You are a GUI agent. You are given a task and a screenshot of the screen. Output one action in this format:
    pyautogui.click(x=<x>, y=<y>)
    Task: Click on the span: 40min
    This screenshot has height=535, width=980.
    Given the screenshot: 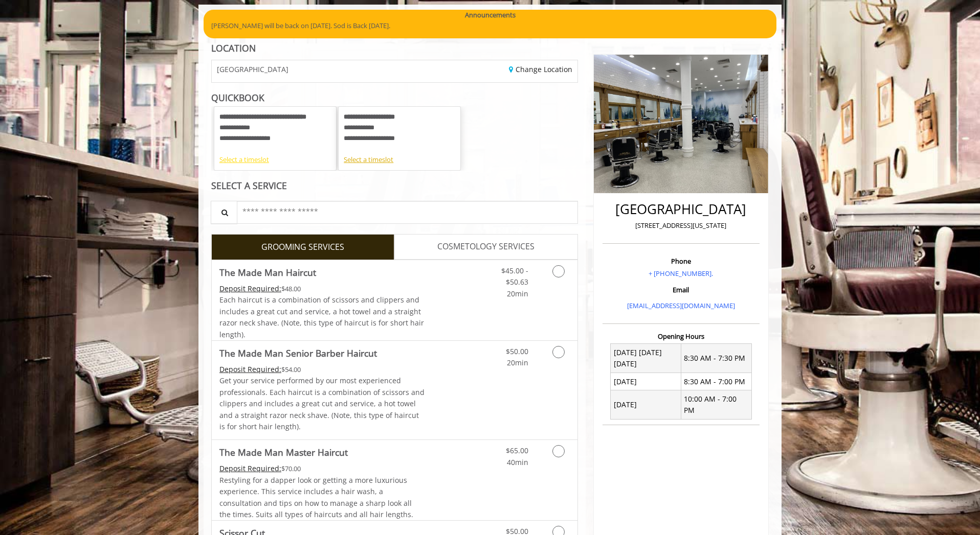 What is the action you would take?
    pyautogui.click(x=517, y=463)
    